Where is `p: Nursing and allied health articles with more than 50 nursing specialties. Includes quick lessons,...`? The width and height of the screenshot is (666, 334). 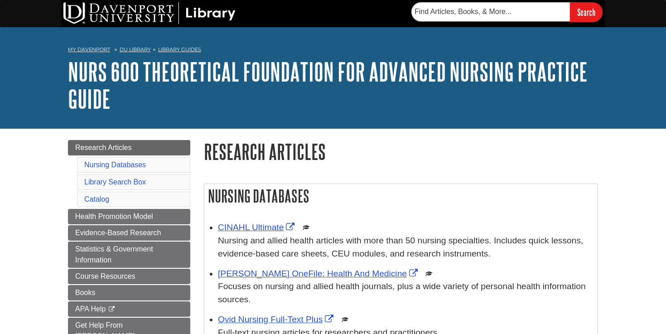 p: Nursing and allied health articles with more than 50 nursing specialties. Includes quick lessons,... is located at coordinates (406, 247).